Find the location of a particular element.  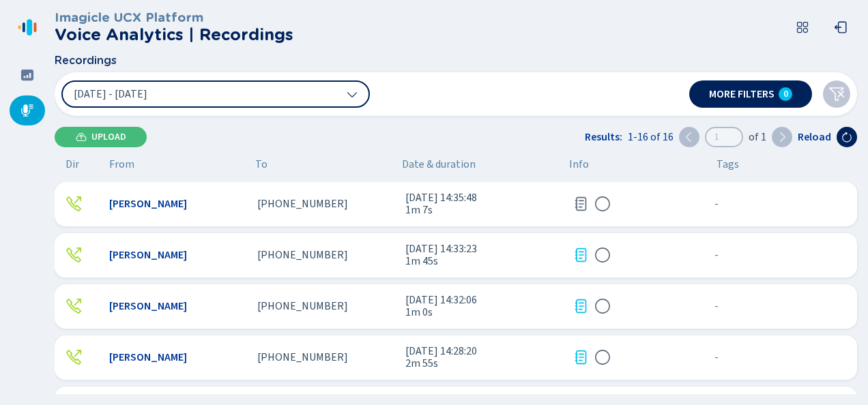

span: Results: is located at coordinates (603, 137).